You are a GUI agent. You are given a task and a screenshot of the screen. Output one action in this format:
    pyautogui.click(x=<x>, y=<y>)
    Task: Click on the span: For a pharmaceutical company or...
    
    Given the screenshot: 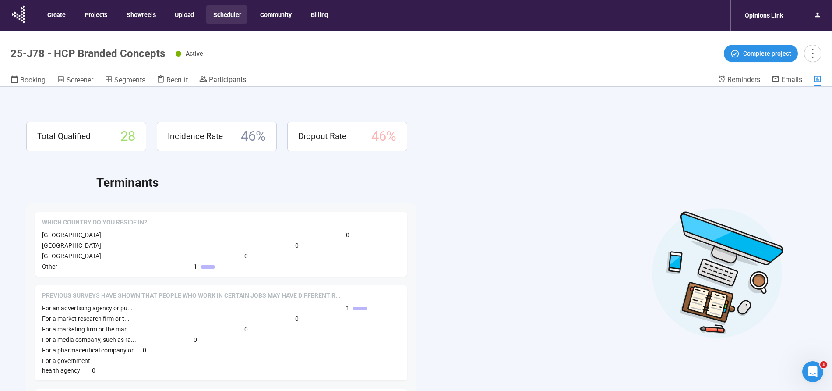 What is the action you would take?
    pyautogui.click(x=90, y=350)
    